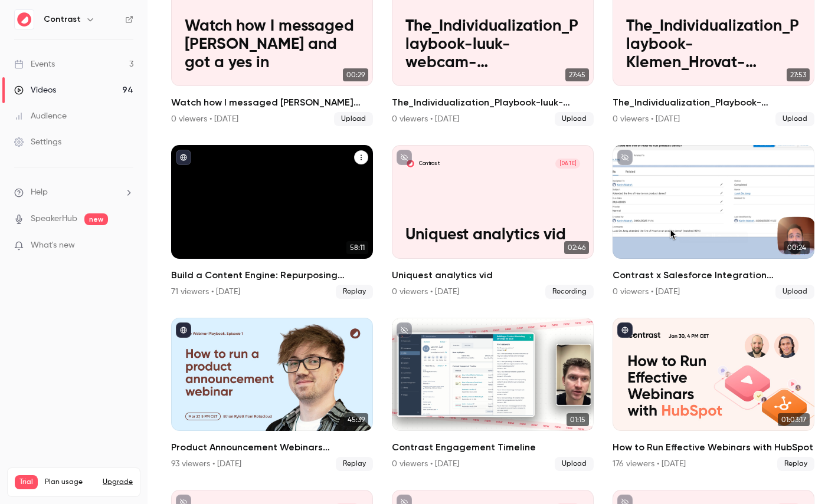 The width and height of the screenshot is (838, 504). What do you see at coordinates (272, 448) in the screenshot?
I see `h2: Product Announcement Webinars Reinvented` at bounding box center [272, 448].